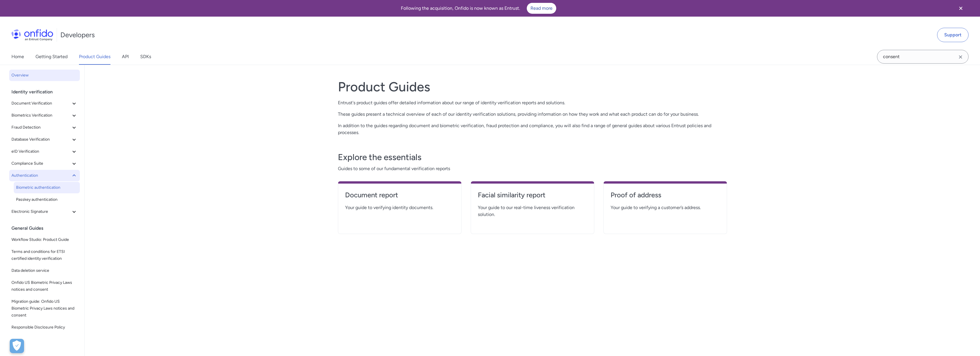 The width and height of the screenshot is (980, 356). I want to click on a: Document report, so click(400, 197).